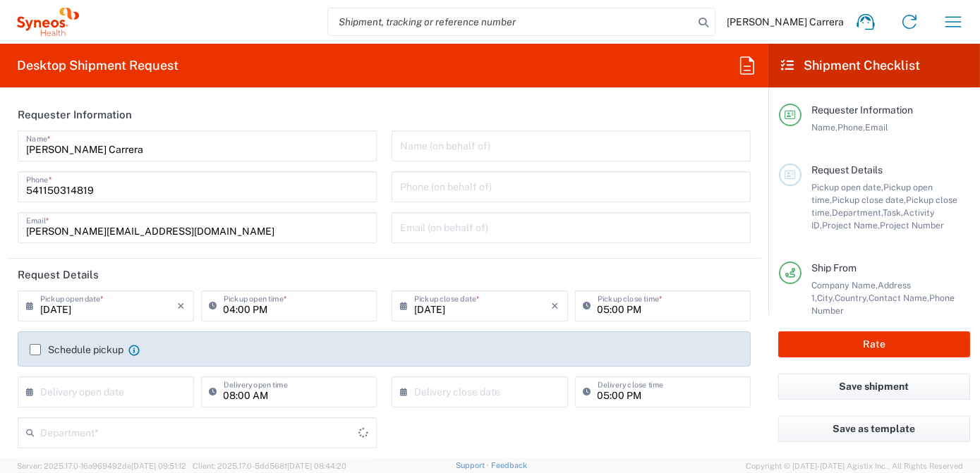 The image size is (980, 473). I want to click on span: Name,, so click(824, 127).